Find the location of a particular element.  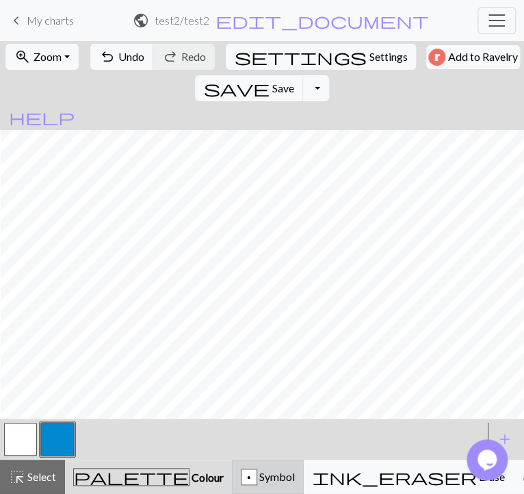

span: palette is located at coordinates (131, 477).